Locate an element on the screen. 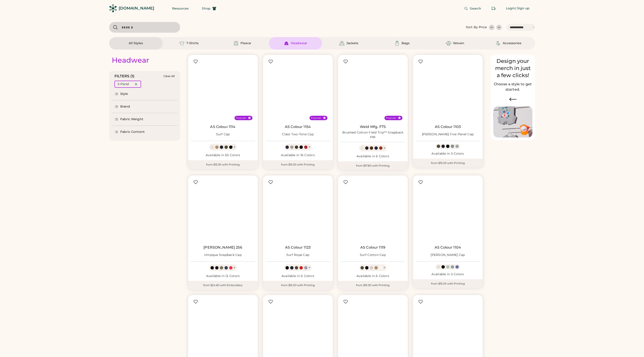 The width and height of the screenshot is (644, 357). img: Rendered Logo - Screens is located at coordinates (113, 8).